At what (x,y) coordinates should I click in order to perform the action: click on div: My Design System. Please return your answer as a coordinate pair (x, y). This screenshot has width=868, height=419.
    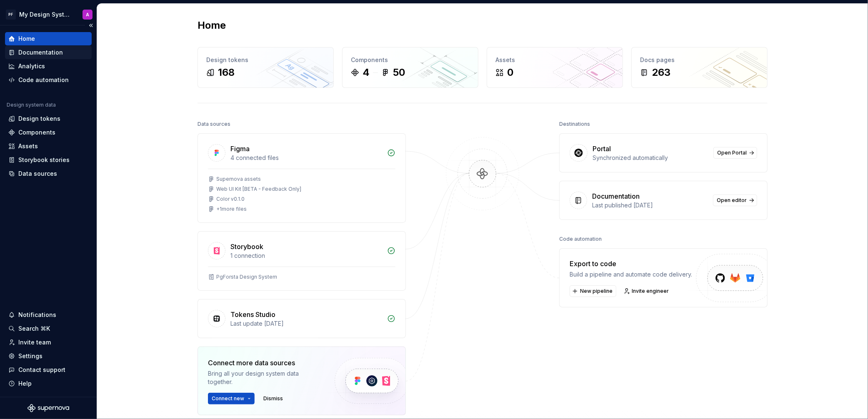
    Looking at the image, I should click on (46, 15).